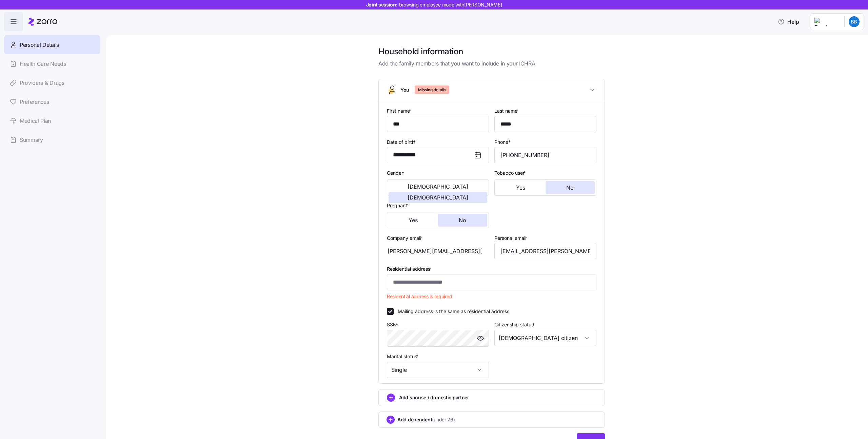 Image resolution: width=868 pixels, height=439 pixels. I want to click on h1: Household information, so click(491, 51).